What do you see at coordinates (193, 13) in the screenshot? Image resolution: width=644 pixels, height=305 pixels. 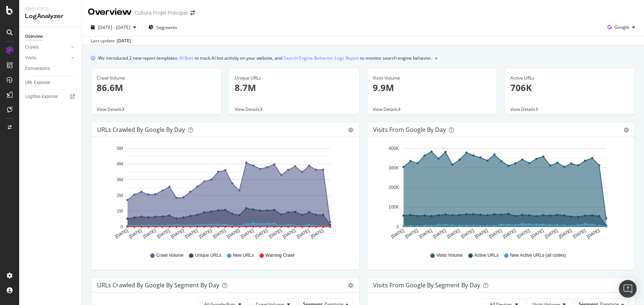 I see `div: arrow-right-arrow-left` at bounding box center [193, 13].